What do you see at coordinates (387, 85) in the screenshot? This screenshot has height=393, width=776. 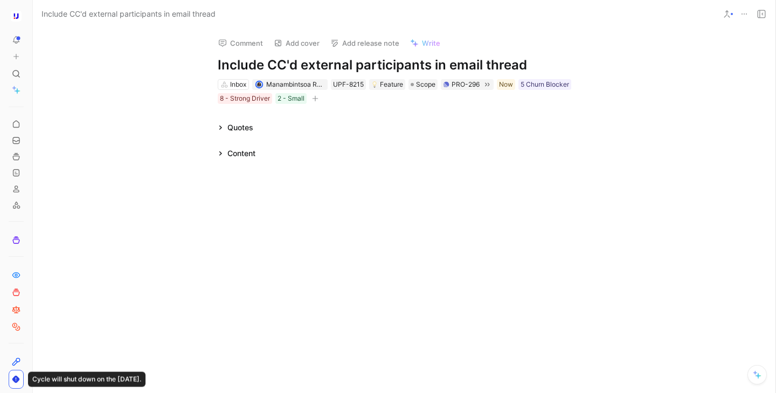 I see `div: Feature` at bounding box center [387, 85].